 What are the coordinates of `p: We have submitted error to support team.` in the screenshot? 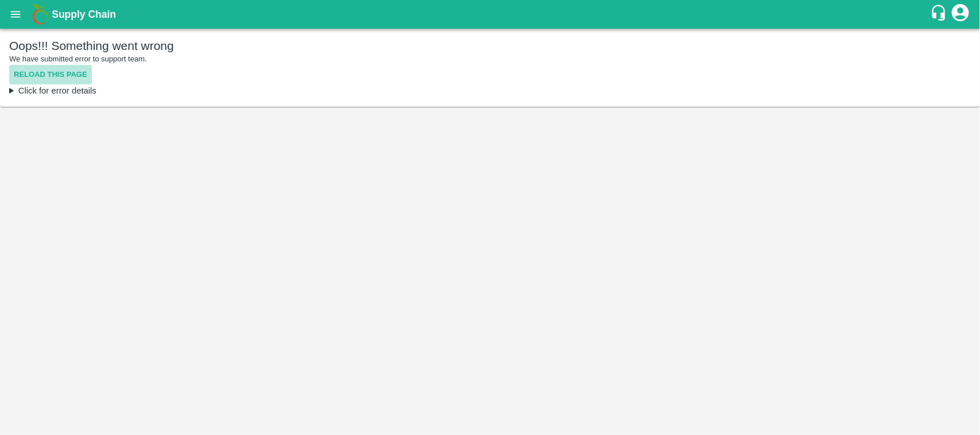 It's located at (490, 60).